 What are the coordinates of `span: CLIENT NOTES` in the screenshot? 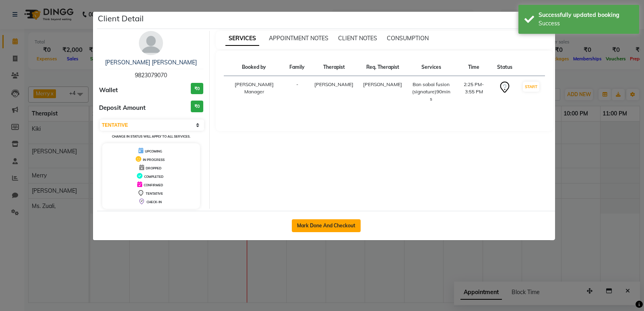 It's located at (357, 38).